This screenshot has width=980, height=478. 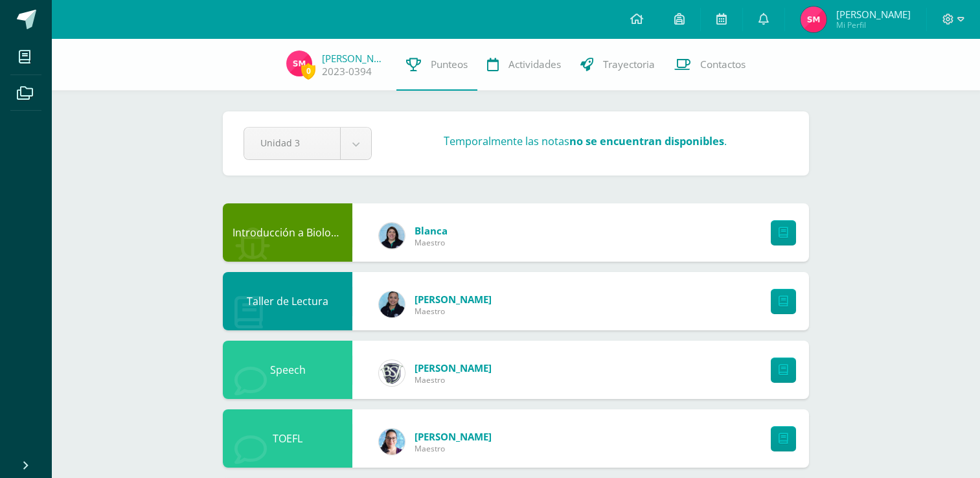 I want to click on span: 0, so click(x=308, y=70).